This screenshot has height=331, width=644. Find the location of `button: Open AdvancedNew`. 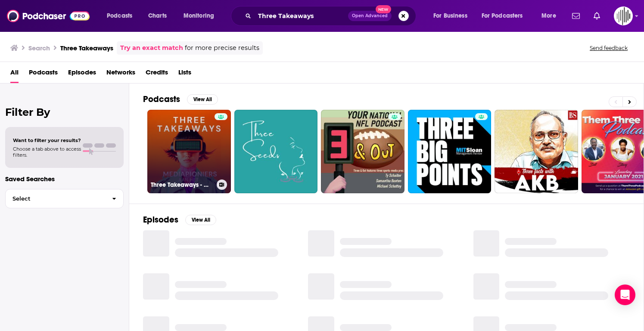

button: Open AdvancedNew is located at coordinates (370, 16).